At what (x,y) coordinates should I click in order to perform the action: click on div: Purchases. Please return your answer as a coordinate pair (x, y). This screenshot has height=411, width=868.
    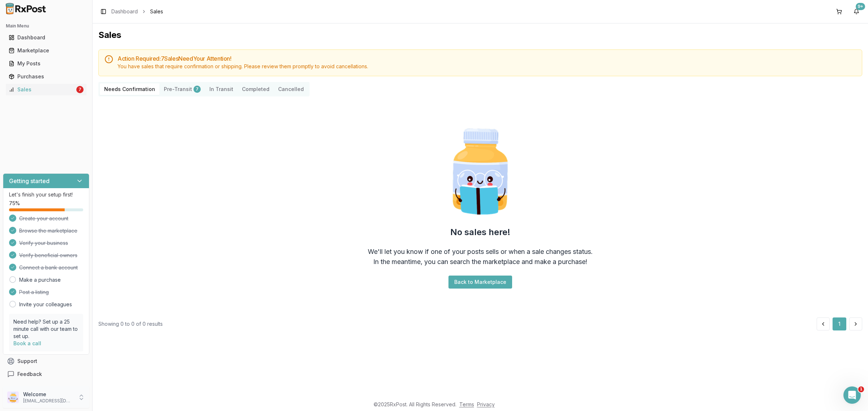
    Looking at the image, I should click on (46, 76).